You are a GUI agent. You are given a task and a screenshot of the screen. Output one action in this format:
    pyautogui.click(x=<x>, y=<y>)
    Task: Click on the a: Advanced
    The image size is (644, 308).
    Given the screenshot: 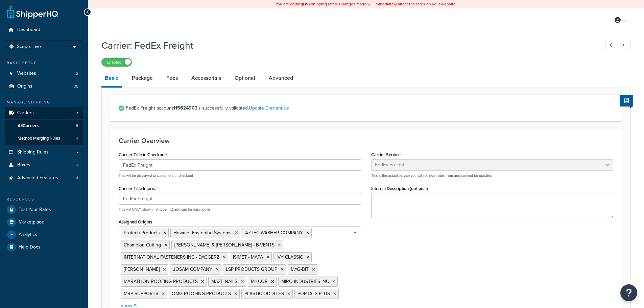 What is the action you would take?
    pyautogui.click(x=281, y=78)
    